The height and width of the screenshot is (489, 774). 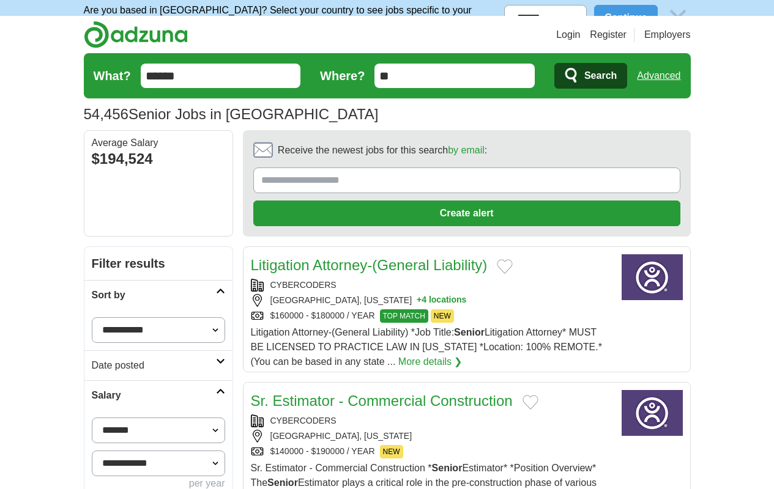 I want to click on h2: Date posted, so click(x=154, y=366).